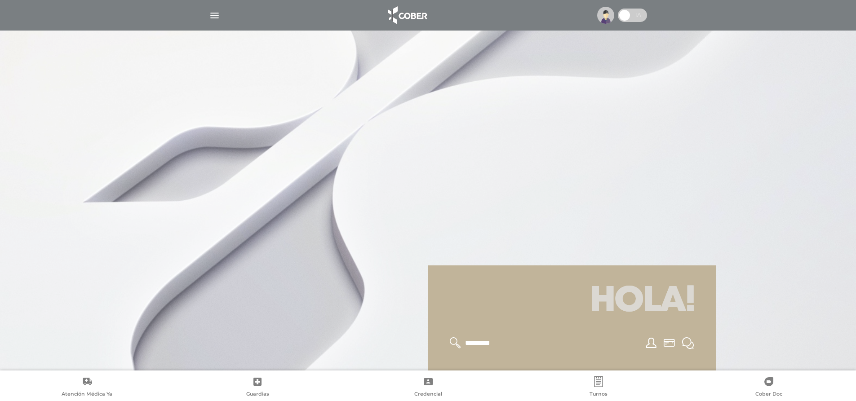 Image resolution: width=856 pixels, height=401 pixels. I want to click on h1: Hola!, so click(572, 301).